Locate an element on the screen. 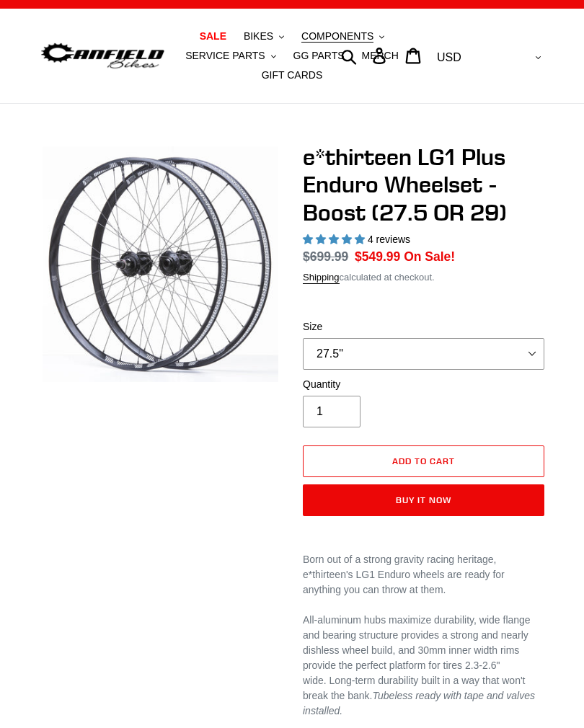 This screenshot has height=728, width=584. img: e*thirteen LG1 Plus Enduro Wheelset - Boost (27.5 OR 29) is located at coordinates (160, 264).